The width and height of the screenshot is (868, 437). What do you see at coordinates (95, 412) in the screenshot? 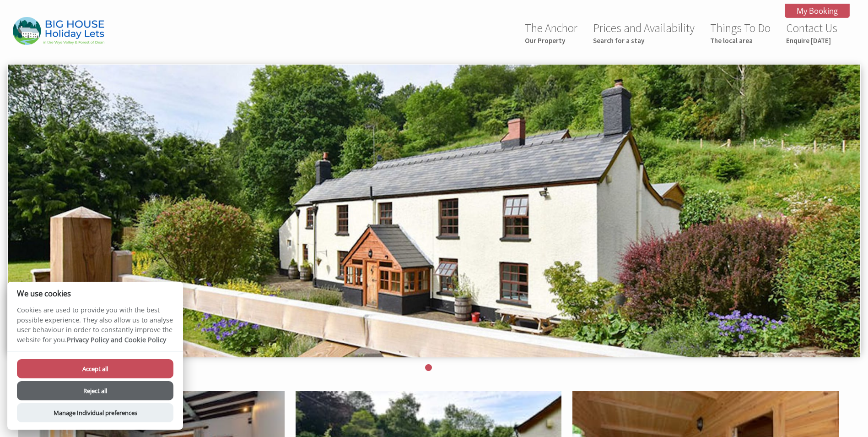
I see `button: Manage Individual preferences` at bounding box center [95, 412].